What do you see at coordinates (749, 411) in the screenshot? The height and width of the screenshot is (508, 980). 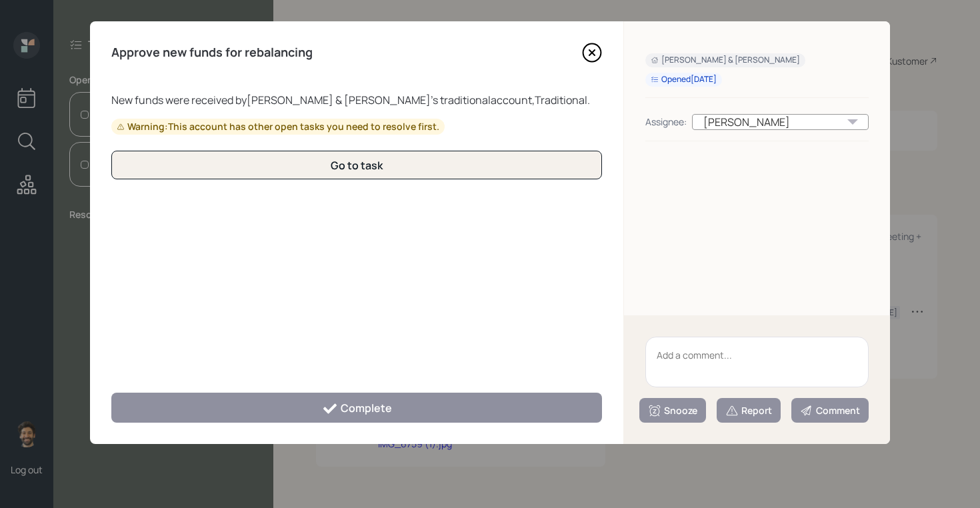 I see `div: Report` at bounding box center [749, 411].